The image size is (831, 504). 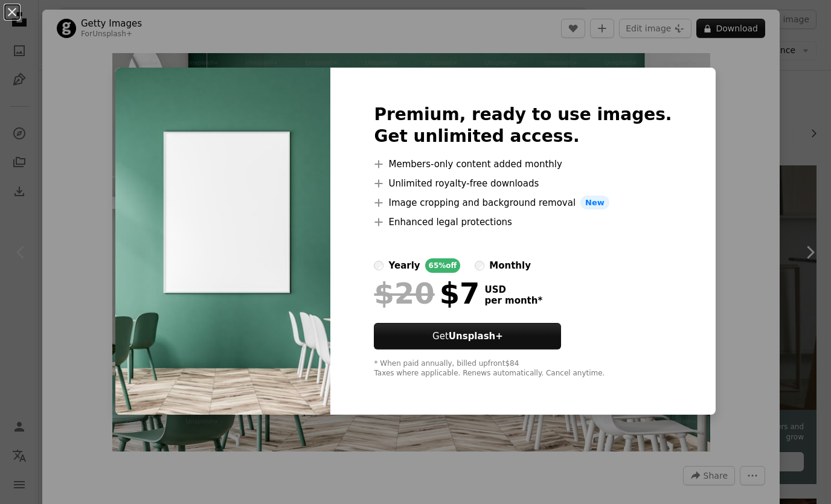 What do you see at coordinates (443, 266) in the screenshot?
I see `div: 65% off` at bounding box center [443, 266].